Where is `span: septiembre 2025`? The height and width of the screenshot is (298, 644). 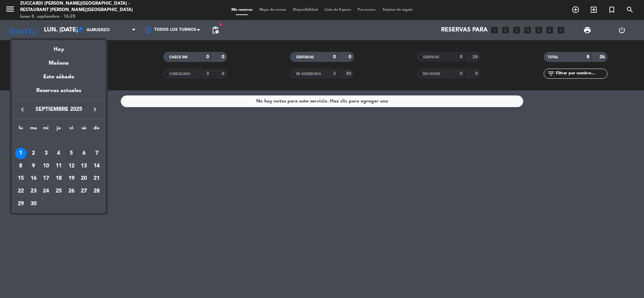
span: septiembre 2025 is located at coordinates (58, 109).